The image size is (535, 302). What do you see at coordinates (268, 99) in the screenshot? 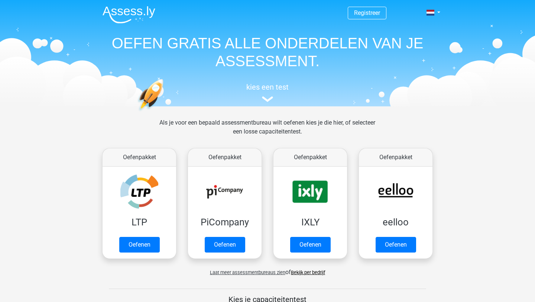
I see `img: assessment` at bounding box center [268, 99].